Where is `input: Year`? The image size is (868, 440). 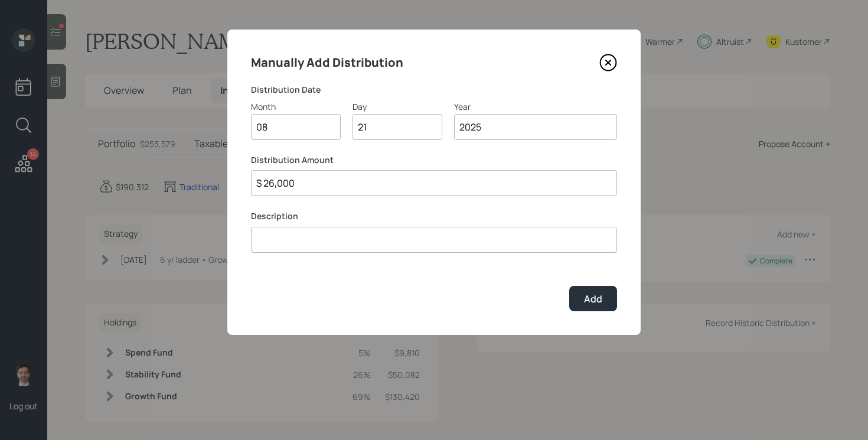
input: Year is located at coordinates (536, 127).